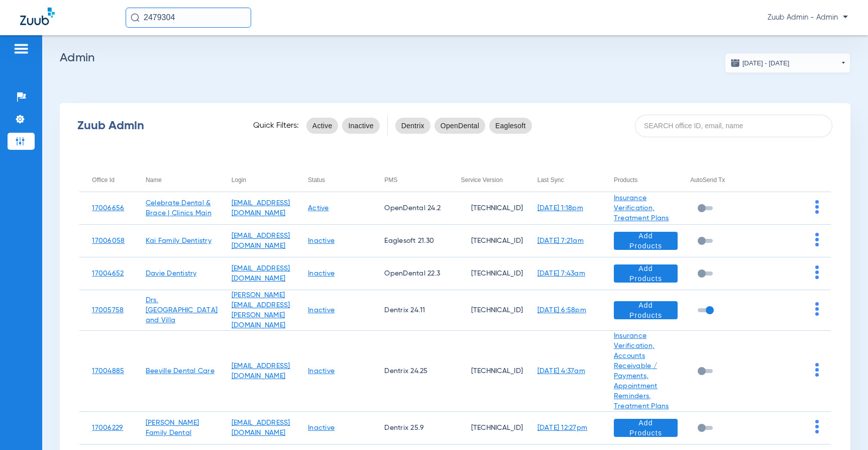 This screenshot has height=450, width=868. Describe the element at coordinates (180, 371) in the screenshot. I see `a: Beeville Dental Care` at that location.